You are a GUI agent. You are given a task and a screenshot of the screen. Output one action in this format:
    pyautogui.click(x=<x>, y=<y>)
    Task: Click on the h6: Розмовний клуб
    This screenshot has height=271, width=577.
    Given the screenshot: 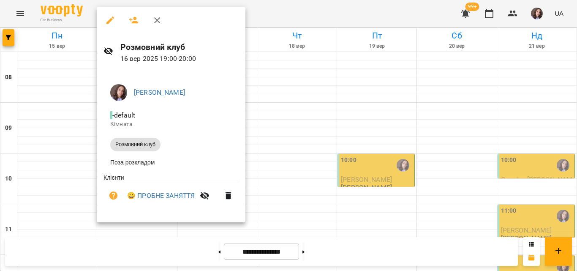 What is the action you would take?
    pyautogui.click(x=180, y=47)
    